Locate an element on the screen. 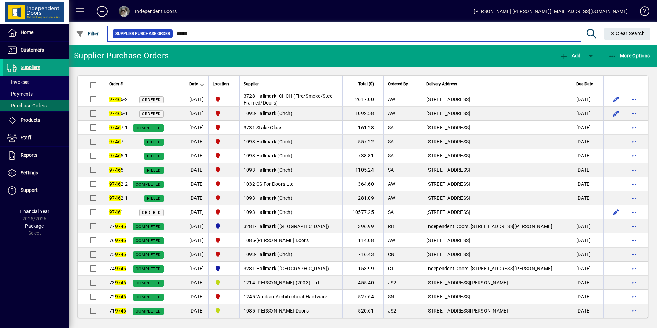 Image resolution: width=657 pixels, height=328 pixels. td: 455.40 is located at coordinates (363, 282).